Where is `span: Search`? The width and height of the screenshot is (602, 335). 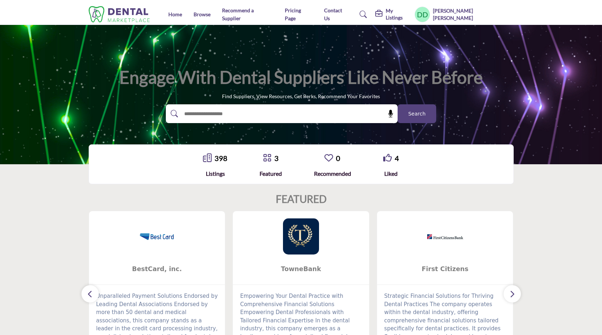
span: Search is located at coordinates (417, 114).